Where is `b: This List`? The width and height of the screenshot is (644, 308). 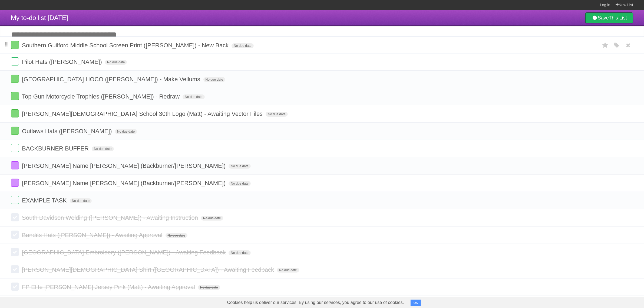
b: This List is located at coordinates (618, 18).